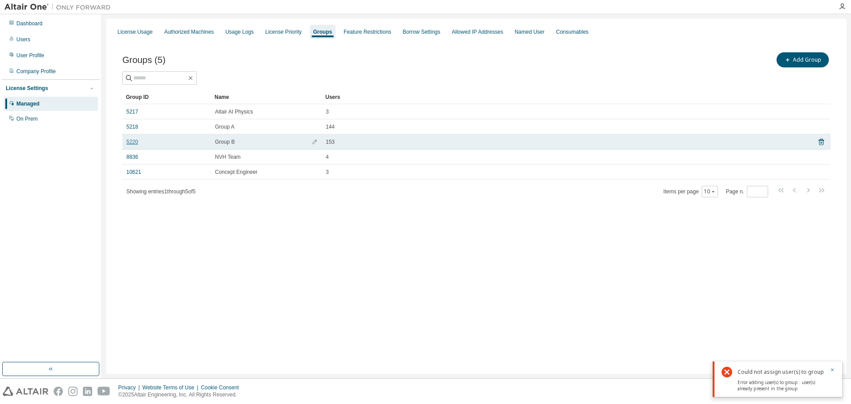 The height and width of the screenshot is (404, 851). I want to click on a: 5220, so click(132, 142).